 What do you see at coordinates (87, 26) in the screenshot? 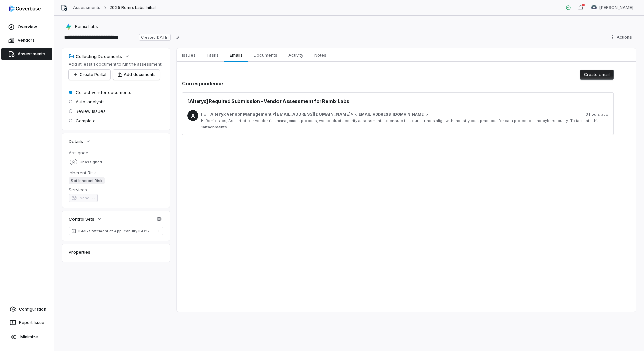
I see `span: Remix Labs` at bounding box center [87, 26].